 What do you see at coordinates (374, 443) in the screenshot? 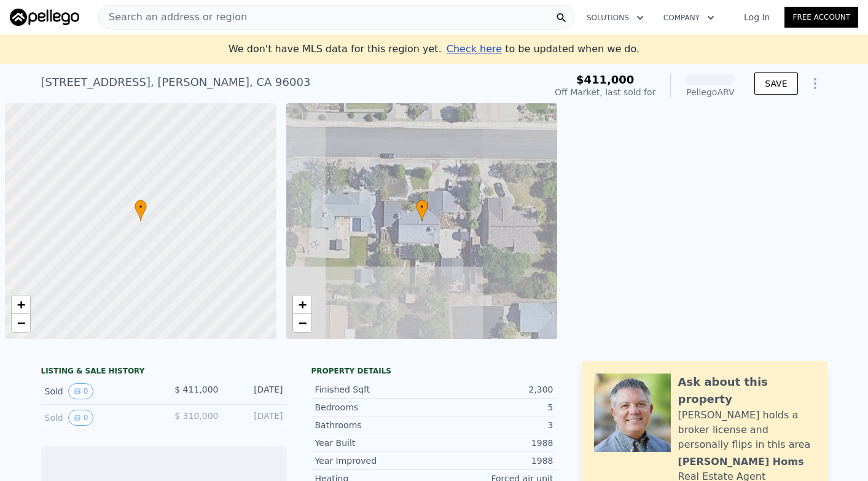
I see `div: Year Built` at bounding box center [374, 443].